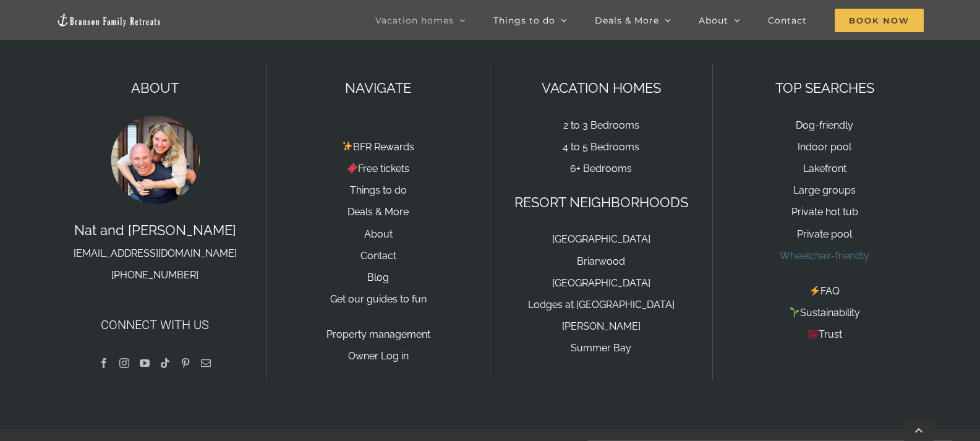  Describe the element at coordinates (825, 334) in the screenshot. I see `a: Trust` at that location.